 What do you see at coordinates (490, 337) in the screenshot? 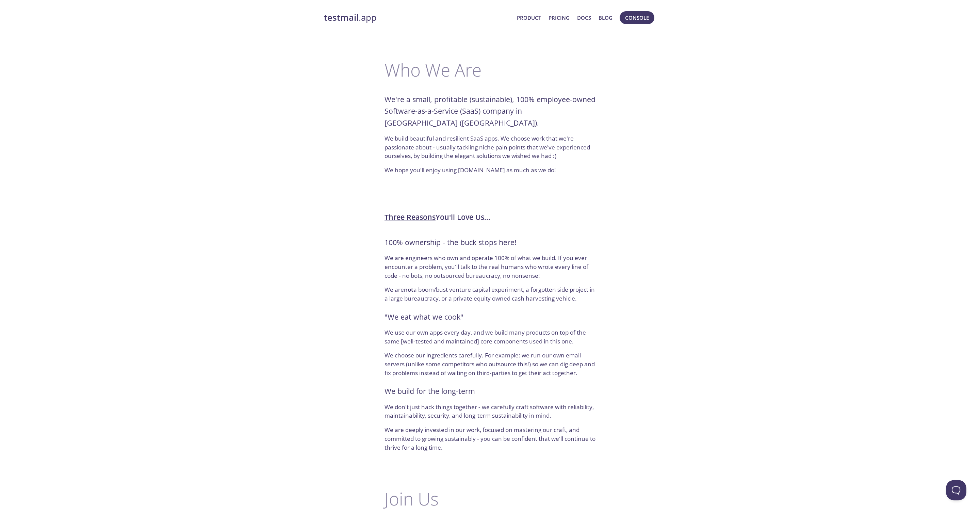
I see `p: We use our own apps every day, and we build many products on top of the same [well-tested and mai...` at bounding box center [490, 337].